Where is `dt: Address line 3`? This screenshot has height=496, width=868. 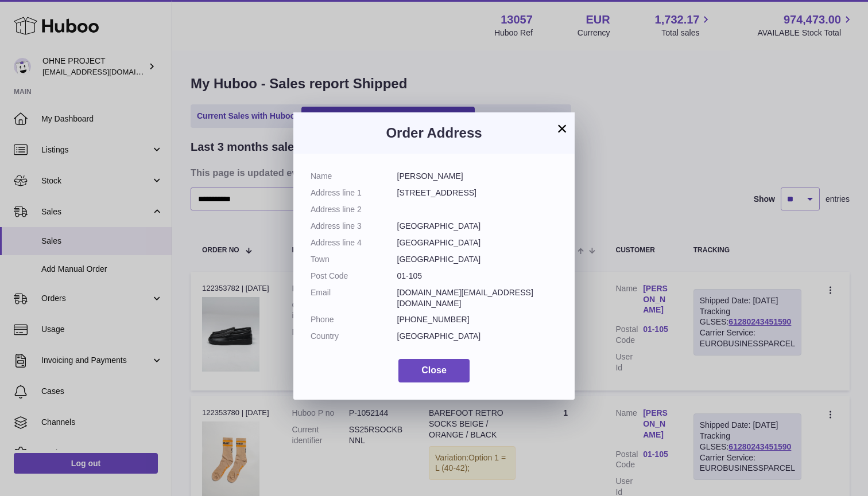 dt: Address line 3 is located at coordinates (353, 226).